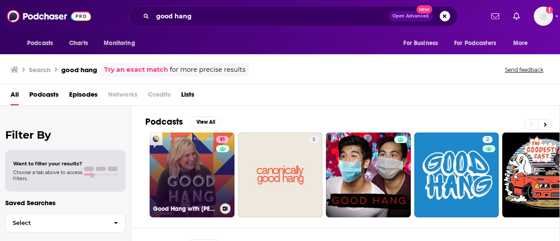 This screenshot has height=241, width=560. Describe the element at coordinates (65, 202) in the screenshot. I see `p: Saved Searches` at that location.